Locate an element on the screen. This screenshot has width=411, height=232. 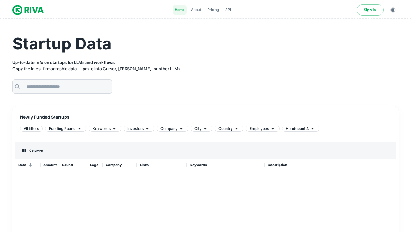
span: Pricing is located at coordinates (213, 10).